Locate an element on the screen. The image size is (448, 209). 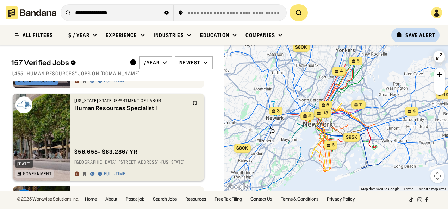
a: Resources is located at coordinates (195, 199).